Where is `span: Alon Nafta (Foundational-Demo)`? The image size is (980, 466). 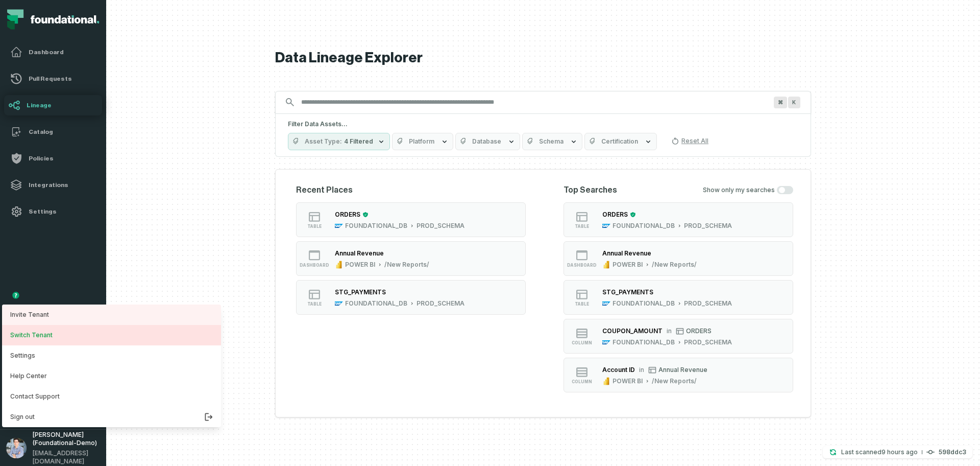 span: Alon Nafta (Foundational-Demo) is located at coordinates (66, 439).